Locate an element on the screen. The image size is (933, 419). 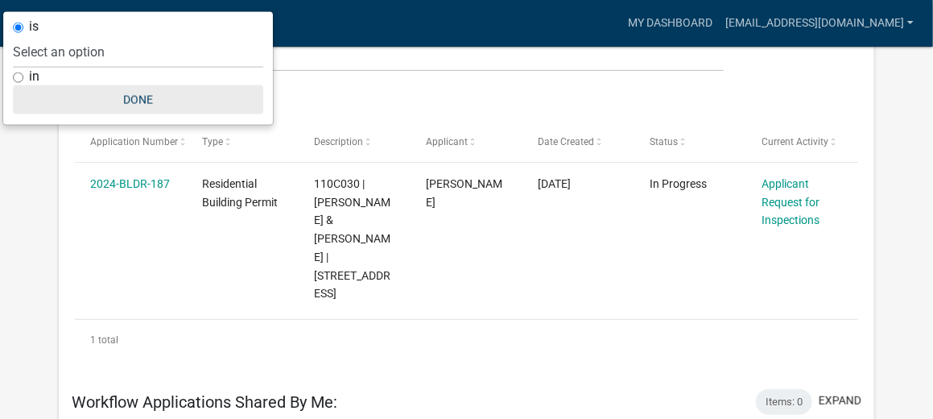
a: My Dashboard is located at coordinates (670, 23).